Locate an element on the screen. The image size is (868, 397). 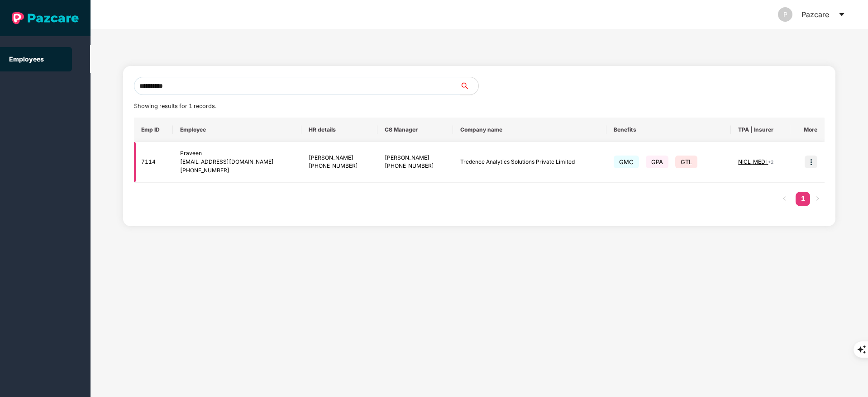
img: icon is located at coordinates (811, 162).